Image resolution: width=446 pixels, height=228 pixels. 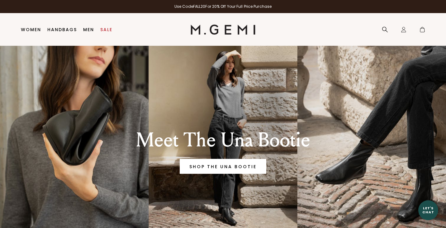 What do you see at coordinates (106, 30) in the screenshot?
I see `a: Sale` at bounding box center [106, 30].